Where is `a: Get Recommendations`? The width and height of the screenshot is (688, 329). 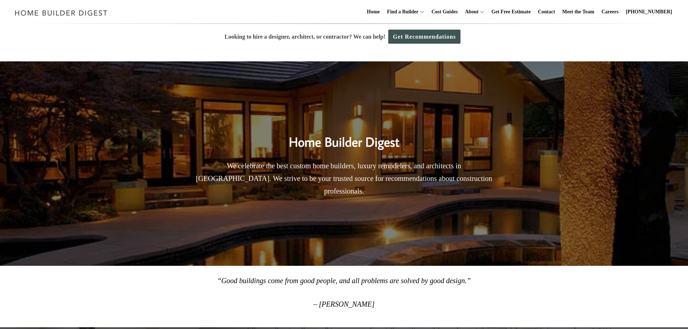
a: Get Recommendations is located at coordinates (424, 36).